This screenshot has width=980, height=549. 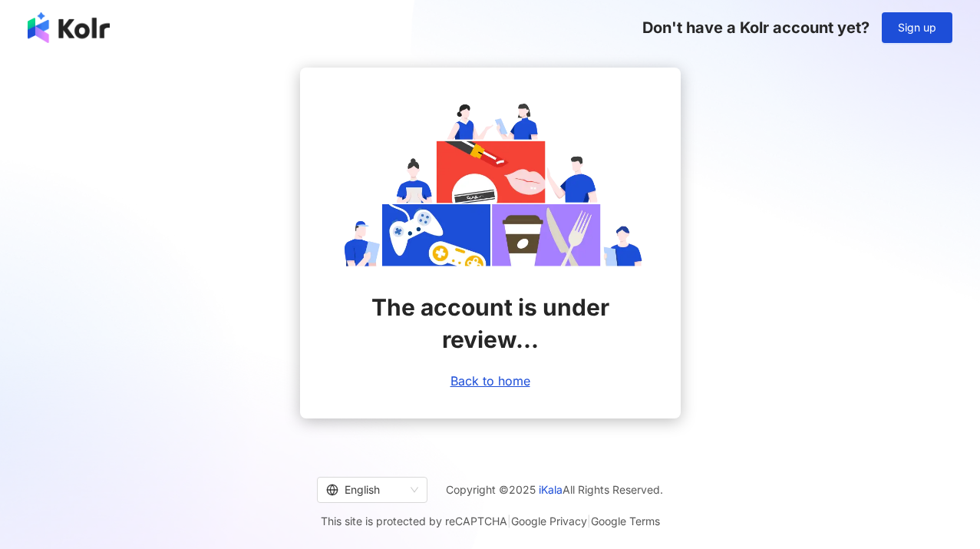 I want to click on a: iKala, so click(x=550, y=489).